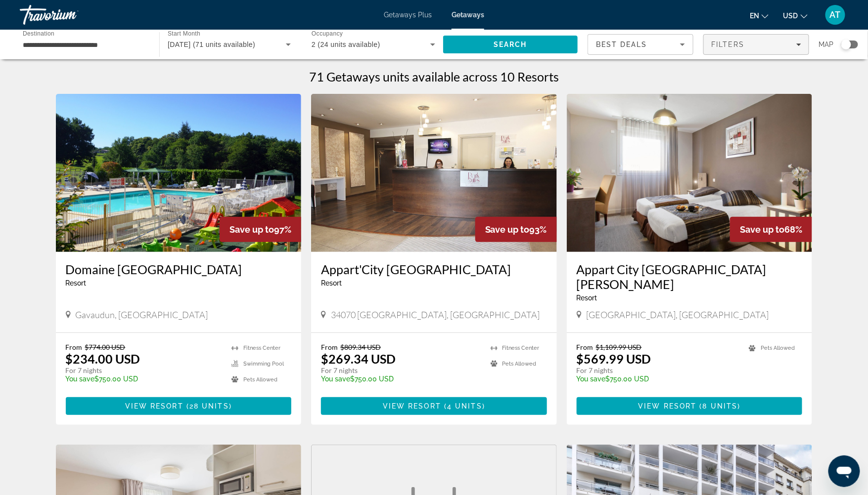  Describe the element at coordinates (465, 406) in the screenshot. I see `span: 4 units` at that location.